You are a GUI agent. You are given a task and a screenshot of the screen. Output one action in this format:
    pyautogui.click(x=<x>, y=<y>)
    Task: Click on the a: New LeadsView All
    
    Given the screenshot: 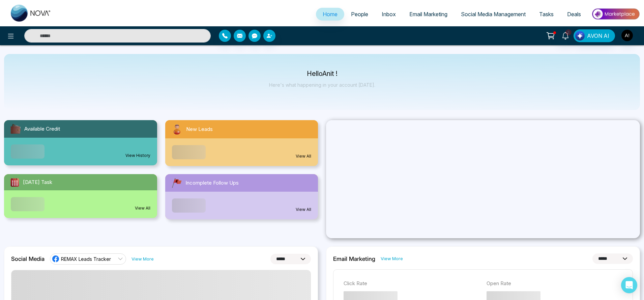 What is the action you would take?
    pyautogui.click(x=242, y=143)
    